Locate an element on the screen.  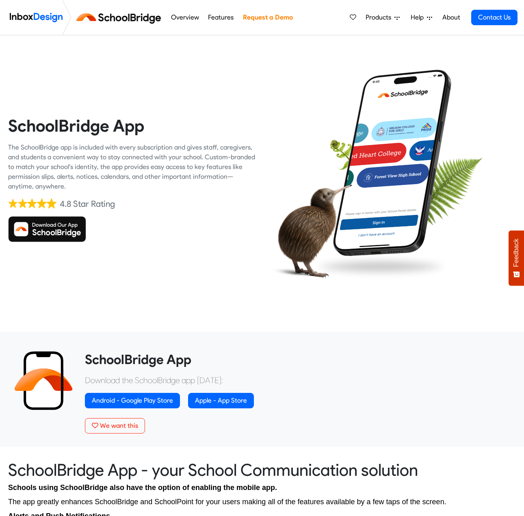
span: Products is located at coordinates (380, 17).